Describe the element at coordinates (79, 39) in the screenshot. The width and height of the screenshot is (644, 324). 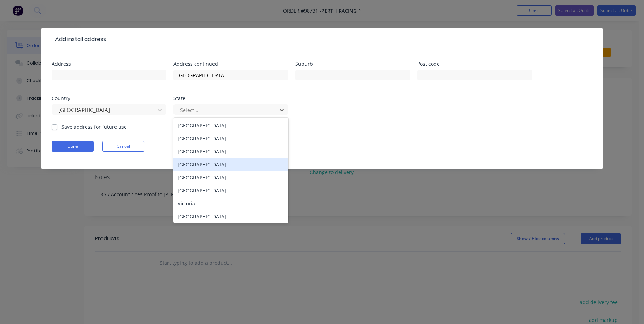
I see `div: Add install address` at that location.